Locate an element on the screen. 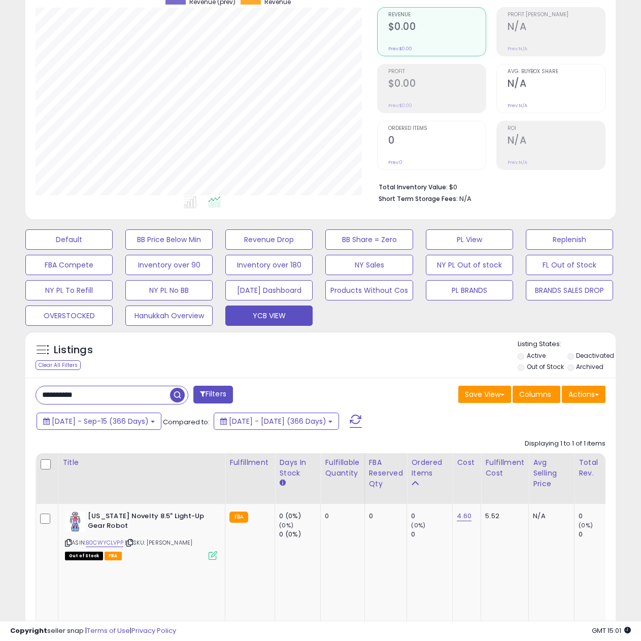  div: FBA Reserved Qty is located at coordinates (386, 473).